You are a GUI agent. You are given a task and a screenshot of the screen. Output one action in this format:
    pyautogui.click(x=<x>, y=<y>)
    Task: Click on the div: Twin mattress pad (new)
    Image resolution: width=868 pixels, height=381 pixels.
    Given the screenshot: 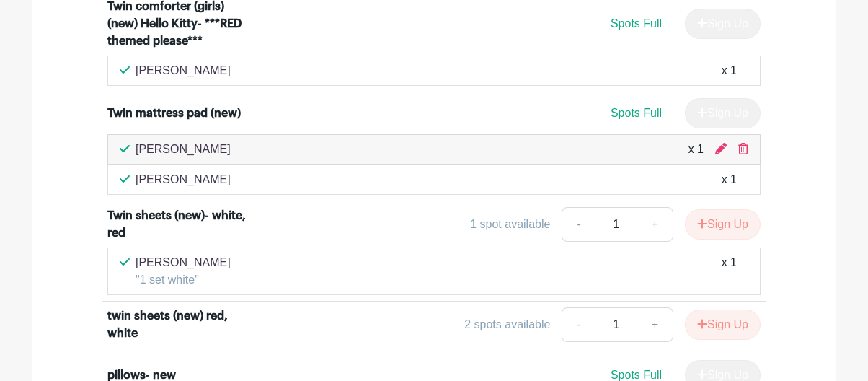 What is the action you would take?
    pyautogui.click(x=174, y=113)
    